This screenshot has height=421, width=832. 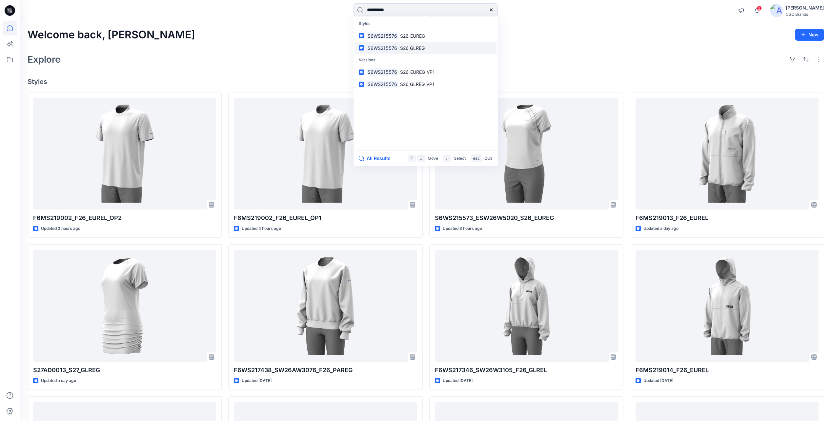 I want to click on a: F6MS219002_F26_EUREL_OP1, so click(x=325, y=154).